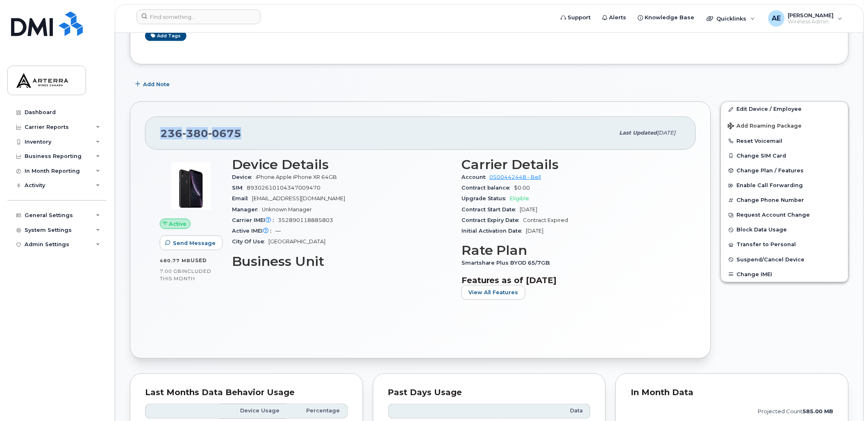 The image size is (868, 421). What do you see at coordinates (784, 200) in the screenshot?
I see `button: Change Phone Number` at bounding box center [784, 200].